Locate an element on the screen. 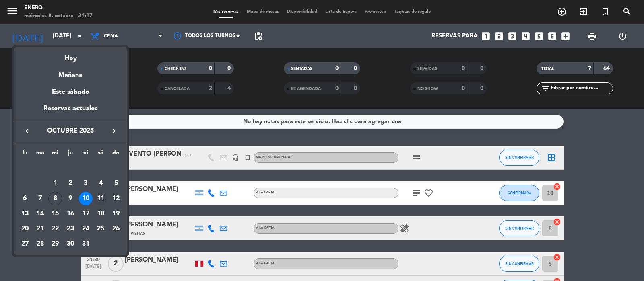 The width and height of the screenshot is (644, 281). td: 6 de octubre de 2025 is located at coordinates (25, 199).